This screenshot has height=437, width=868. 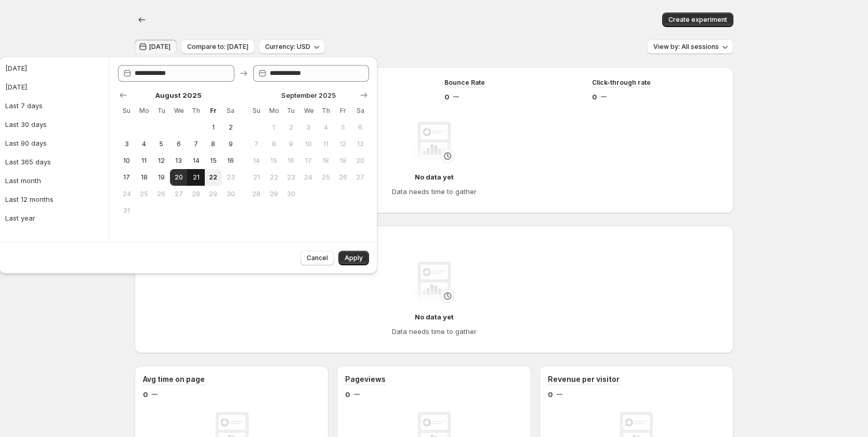 What do you see at coordinates (54, 218) in the screenshot?
I see `button: Last year` at bounding box center [54, 218].